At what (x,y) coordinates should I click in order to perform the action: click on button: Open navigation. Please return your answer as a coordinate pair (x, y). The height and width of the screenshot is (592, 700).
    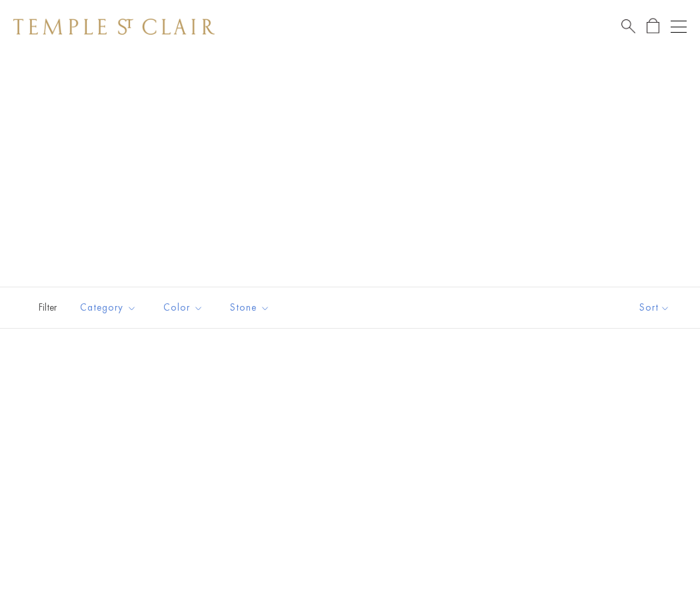
    Looking at the image, I should click on (679, 26).